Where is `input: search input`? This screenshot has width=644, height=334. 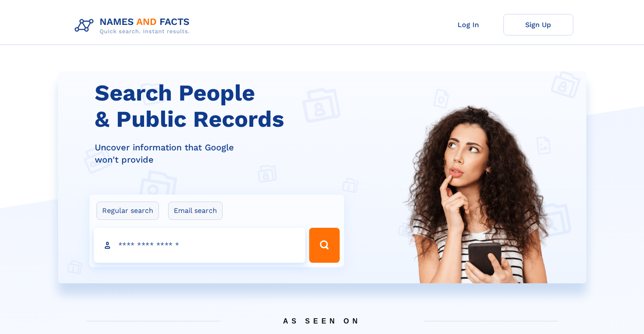
input: search input is located at coordinates (200, 245).